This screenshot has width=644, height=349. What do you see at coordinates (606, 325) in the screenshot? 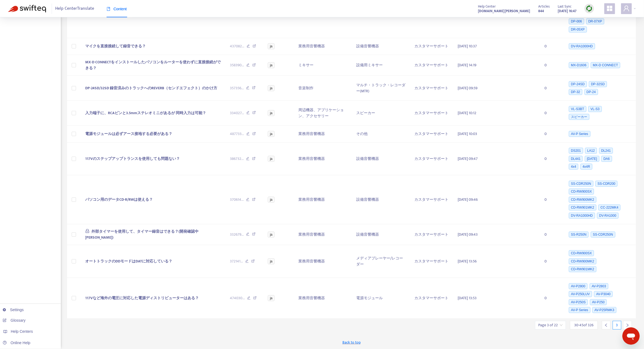
I see `span: left` at bounding box center [606, 325].